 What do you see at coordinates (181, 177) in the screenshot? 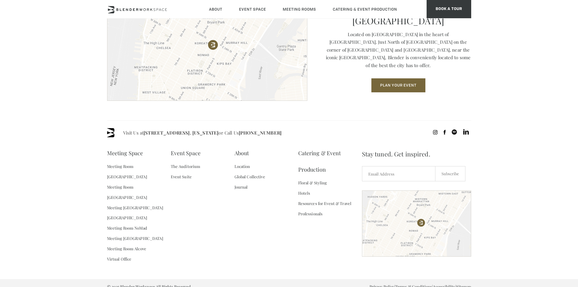
I see `a: Event Suite` at bounding box center [181, 177].